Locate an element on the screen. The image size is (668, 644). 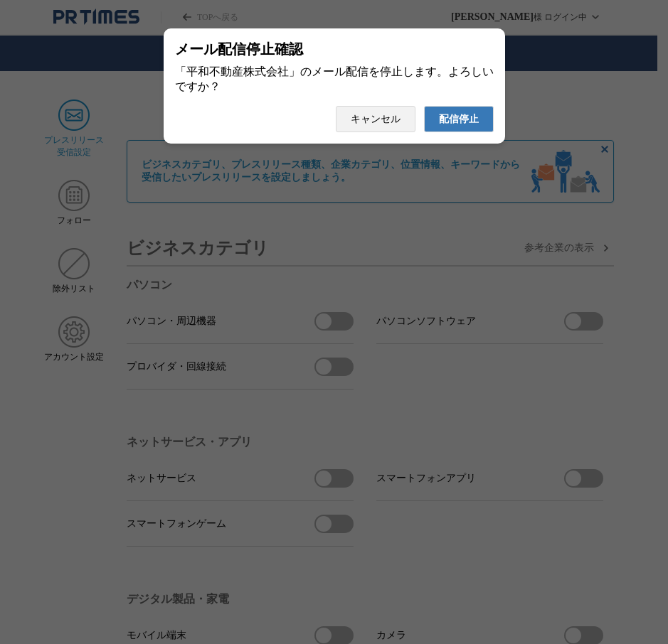
button: 配信停止 is located at coordinates (458, 119).